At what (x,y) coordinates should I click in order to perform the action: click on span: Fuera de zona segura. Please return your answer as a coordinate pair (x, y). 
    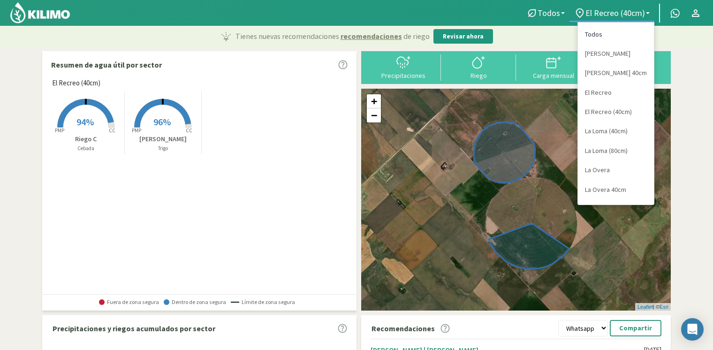
    Looking at the image, I should click on (129, 302).